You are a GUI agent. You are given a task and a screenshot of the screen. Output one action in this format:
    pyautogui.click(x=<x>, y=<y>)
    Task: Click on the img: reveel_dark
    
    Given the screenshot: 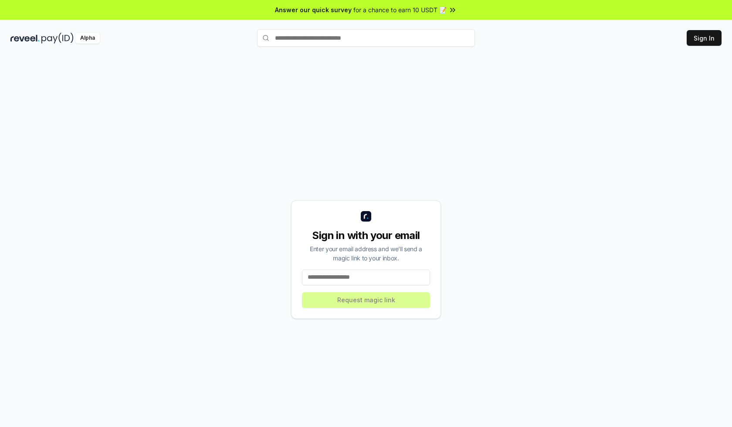 What is the action you would take?
    pyautogui.click(x=25, y=38)
    